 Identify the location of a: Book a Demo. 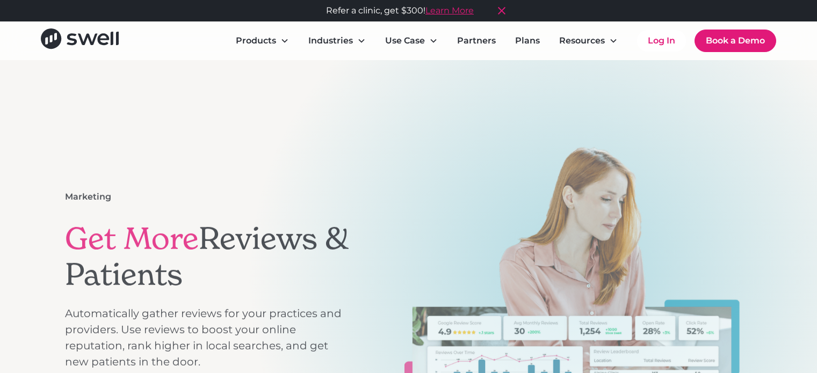
(735, 41).